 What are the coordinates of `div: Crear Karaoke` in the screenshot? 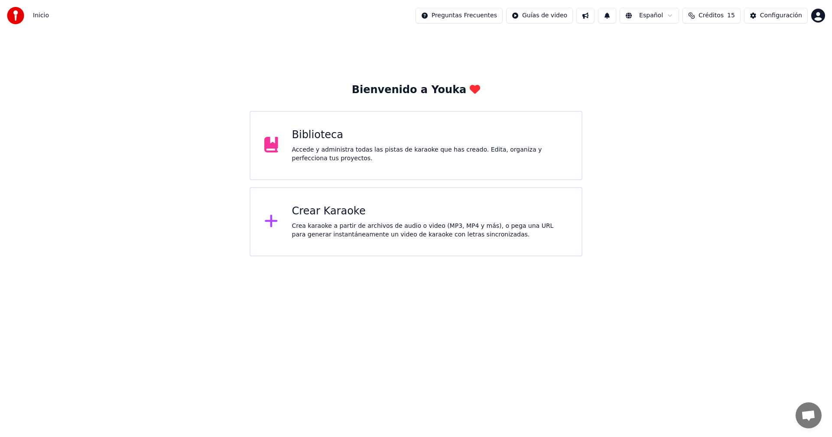 It's located at (430, 212).